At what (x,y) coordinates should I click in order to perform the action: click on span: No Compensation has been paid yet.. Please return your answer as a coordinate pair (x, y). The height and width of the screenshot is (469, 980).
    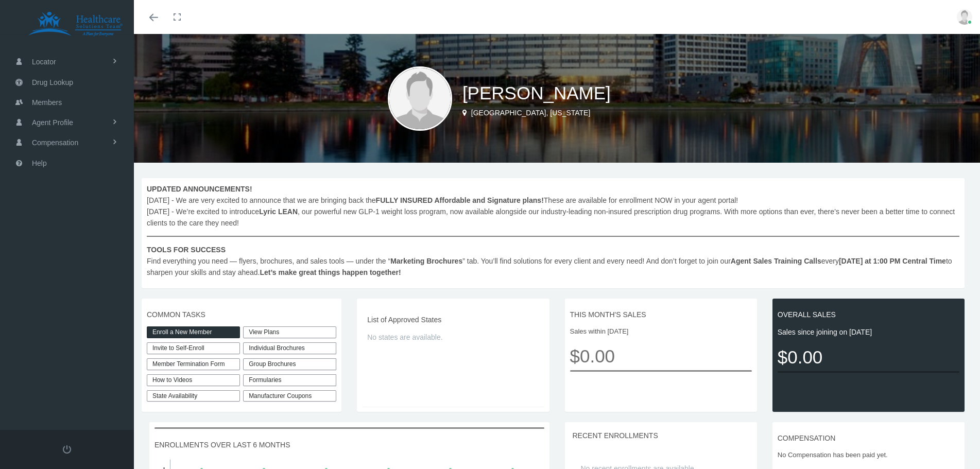
    Looking at the image, I should click on (868, 455).